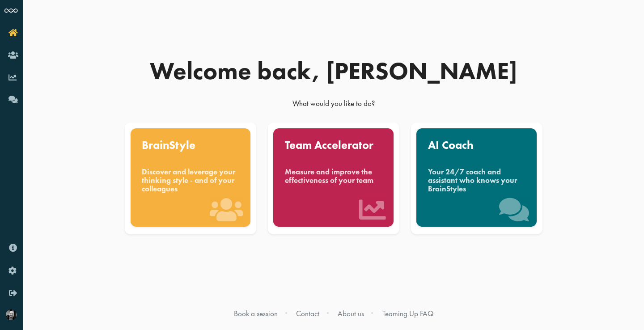  Describe the element at coordinates (476, 181) in the screenshot. I see `div: Your 24/7 coach and assistant who knows your BrainStyles` at that location.